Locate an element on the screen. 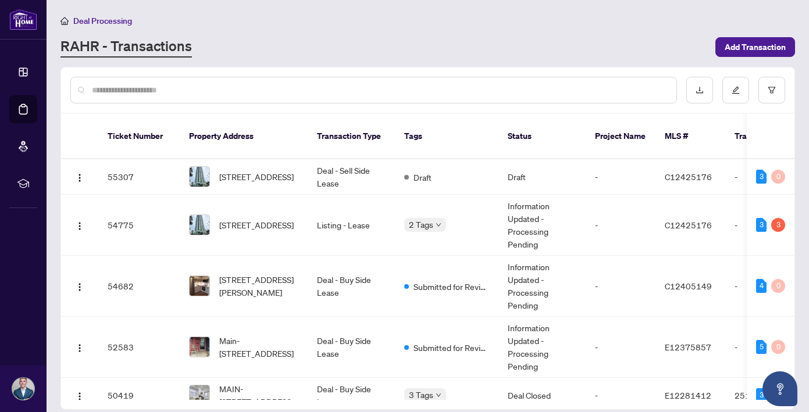 This screenshot has width=809, height=412. td: 52583 is located at coordinates (139, 347).